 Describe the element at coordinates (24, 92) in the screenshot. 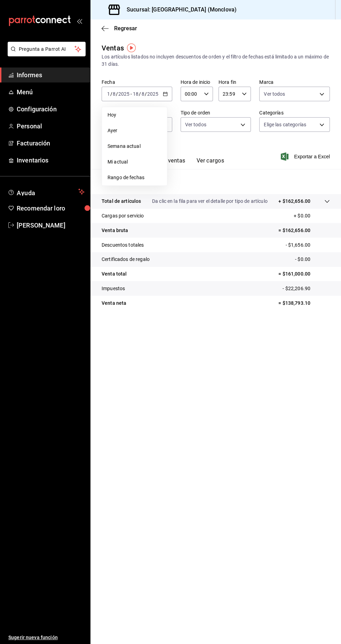

I see `font: Menú` at that location.